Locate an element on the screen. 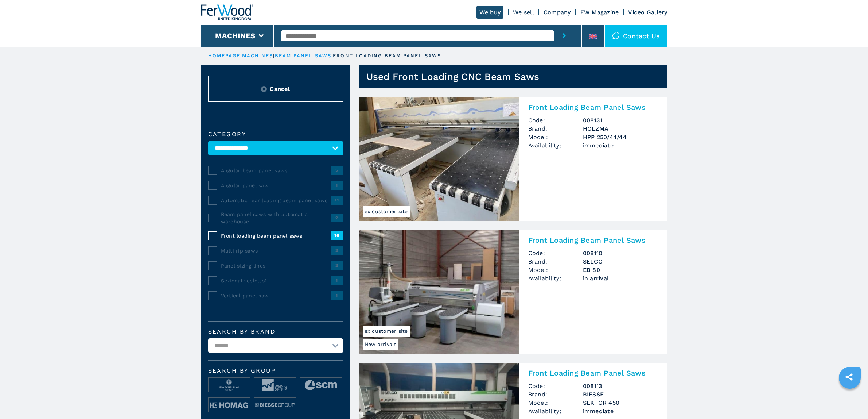  h3: 008110 is located at coordinates (620, 253).